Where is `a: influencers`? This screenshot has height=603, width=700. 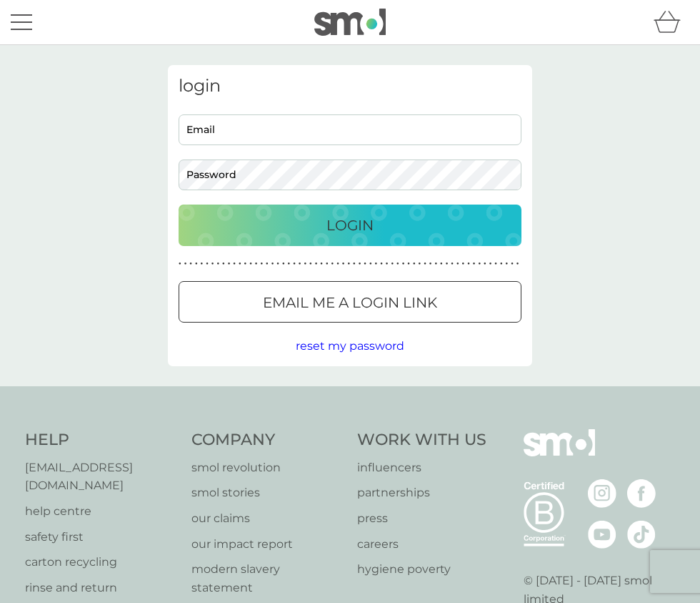
a: influencers is located at coordinates (422, 468).